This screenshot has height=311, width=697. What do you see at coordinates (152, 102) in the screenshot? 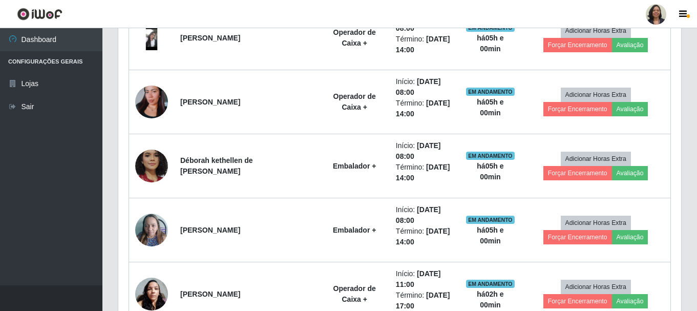
I see `img: 1743427622998.jpeg` at bounding box center [152, 102].